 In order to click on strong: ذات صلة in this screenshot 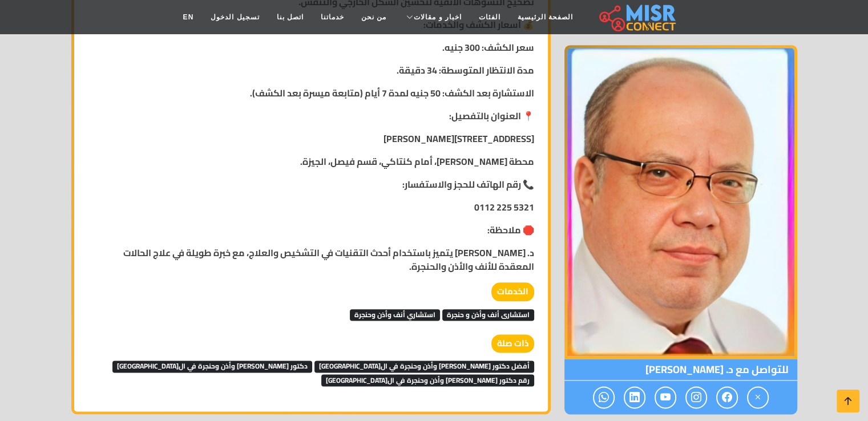, I will do `click(513, 343)`.